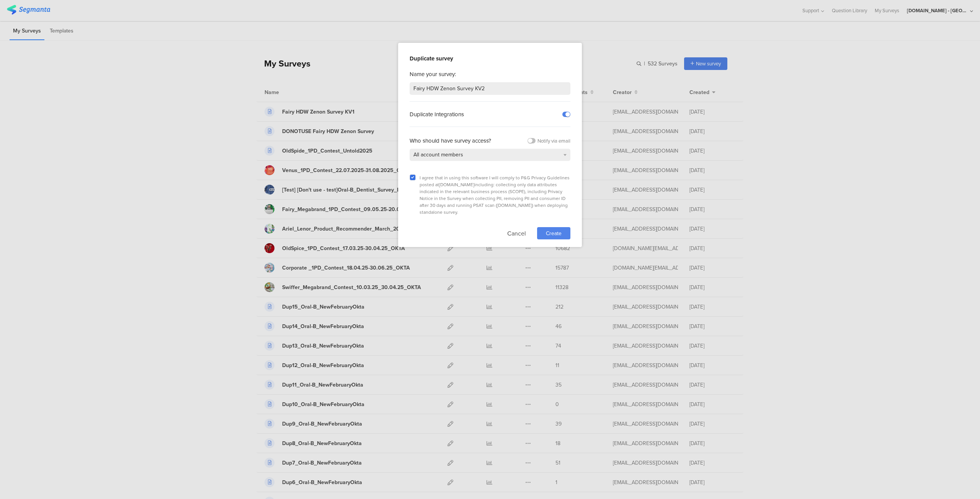 The height and width of the screenshot is (499, 980). I want to click on div: Notify via email, so click(554, 140).